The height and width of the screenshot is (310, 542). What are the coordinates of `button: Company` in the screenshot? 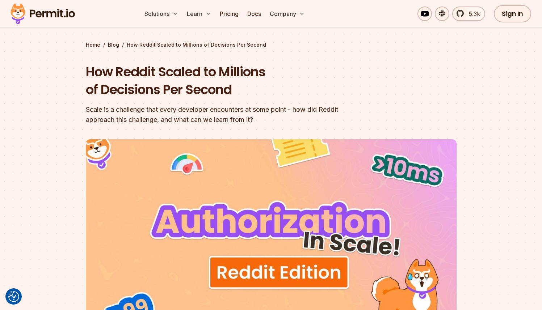 It's located at (287, 14).